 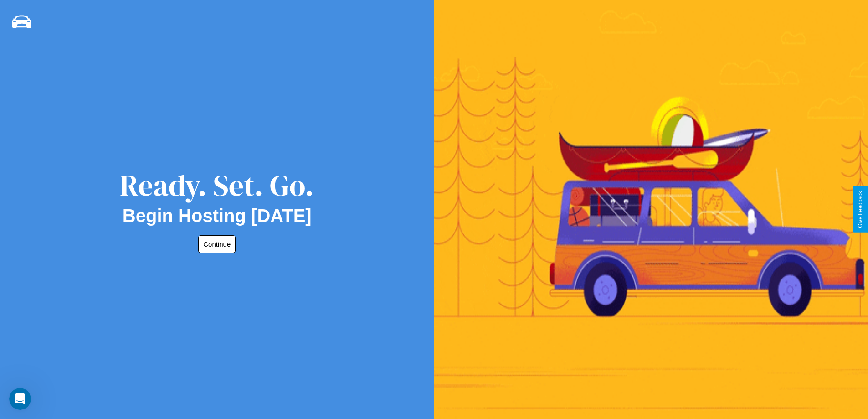 What do you see at coordinates (217, 244) in the screenshot?
I see `button: Continue` at bounding box center [217, 244].